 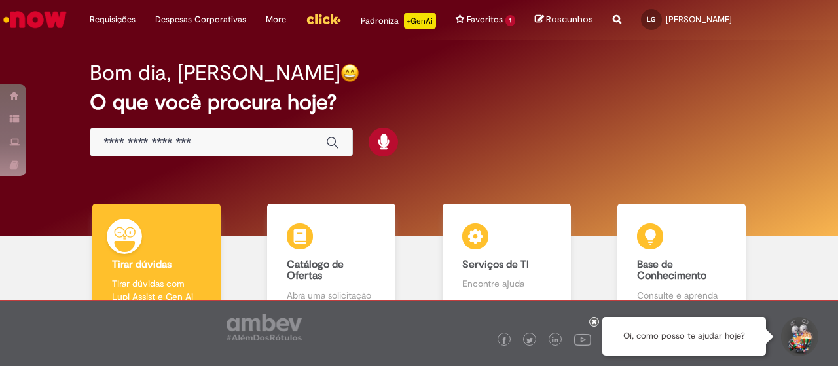 What do you see at coordinates (200, 20) in the screenshot?
I see `span: Despesas Corporativas` at bounding box center [200, 20].